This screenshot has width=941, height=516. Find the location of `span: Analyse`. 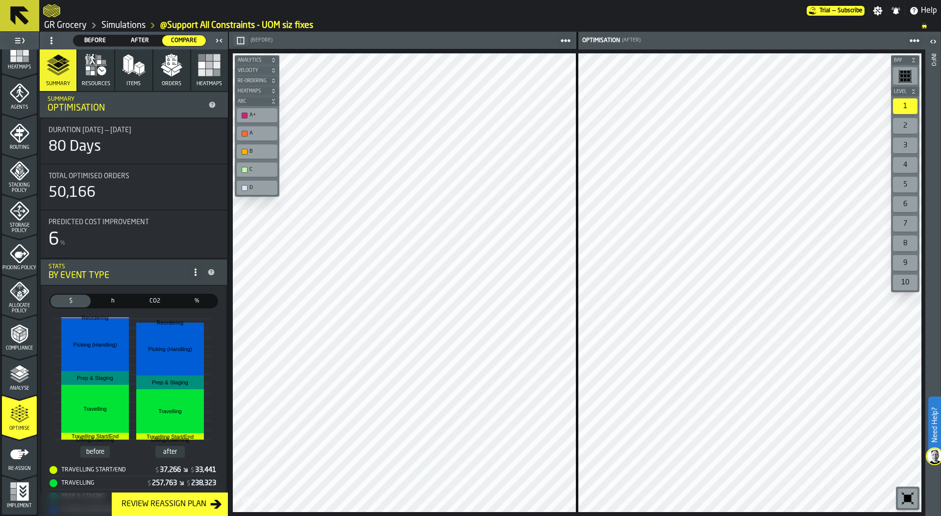

span: Analyse is located at coordinates (19, 388).